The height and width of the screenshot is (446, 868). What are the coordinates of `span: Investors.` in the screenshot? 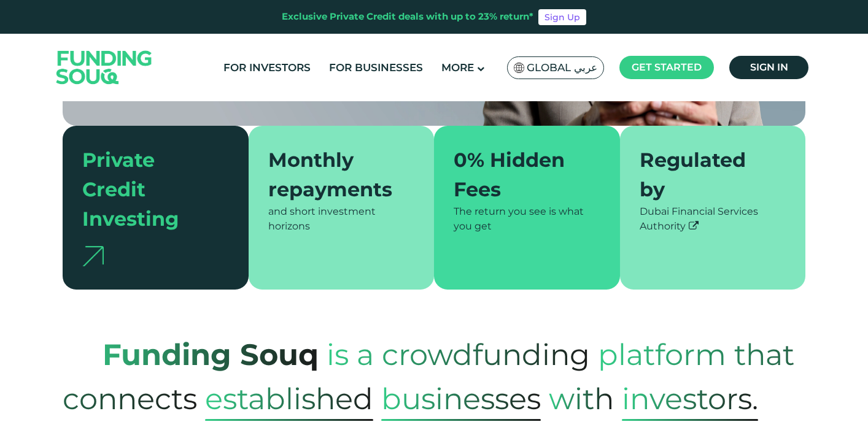 It's located at (690, 399).